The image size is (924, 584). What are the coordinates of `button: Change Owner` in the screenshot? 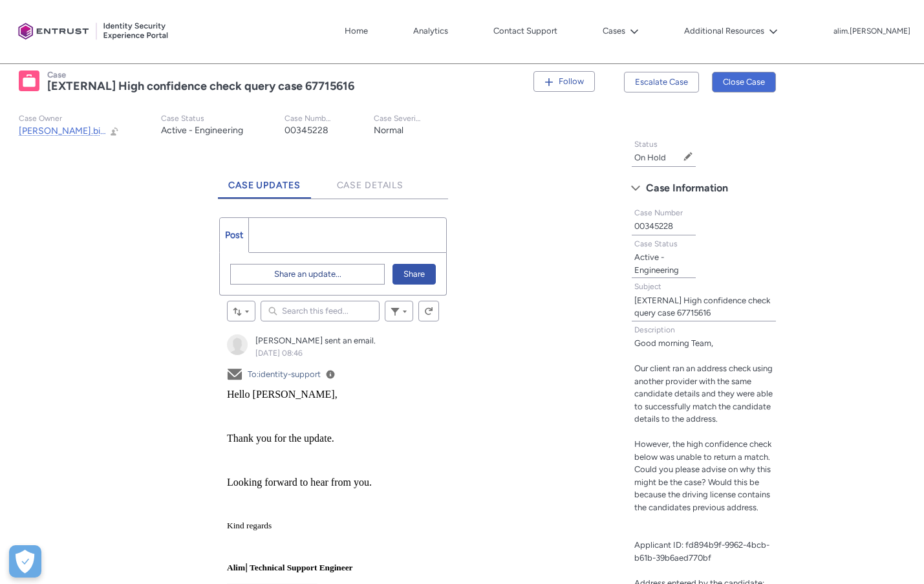 It's located at (114, 130).